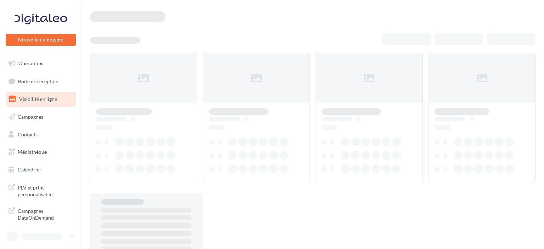 This screenshot has height=249, width=544. Describe the element at coordinates (29, 169) in the screenshot. I see `span: Calendrier` at that location.